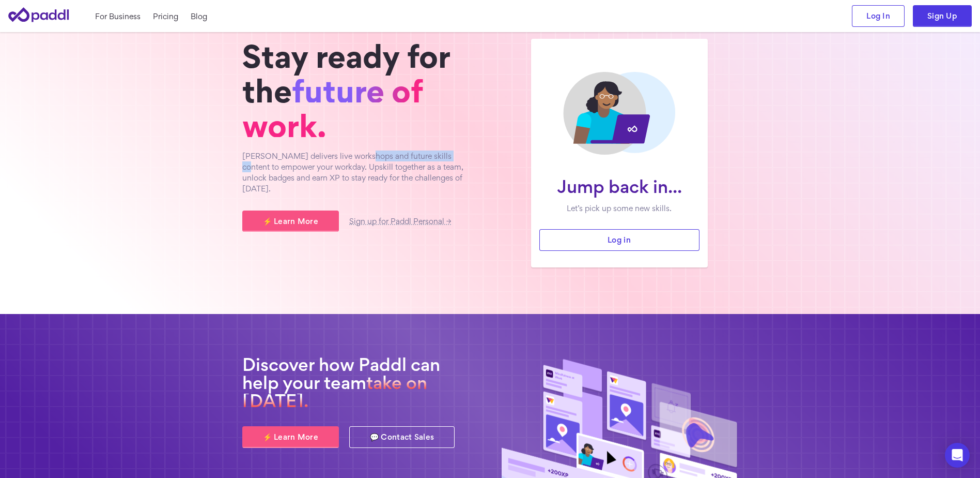 This screenshot has height=478, width=980. I want to click on a: Blog, so click(199, 16).